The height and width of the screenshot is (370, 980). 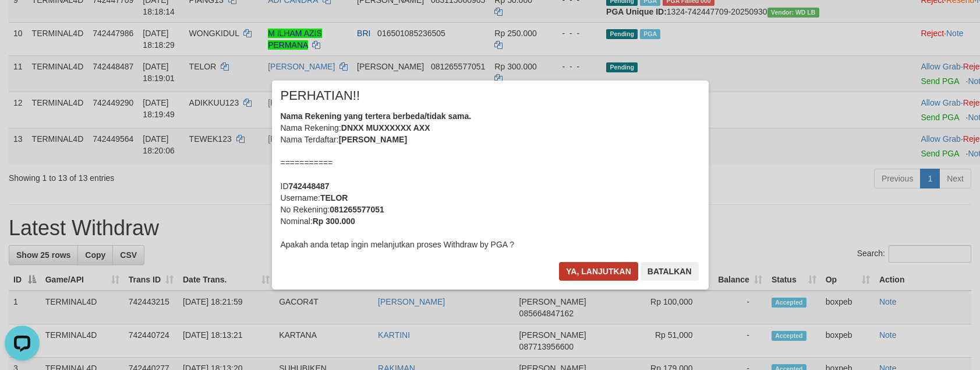 What do you see at coordinates (386, 128) in the screenshot?
I see `b: DNXX MUXXXXXX AXX` at bounding box center [386, 128].